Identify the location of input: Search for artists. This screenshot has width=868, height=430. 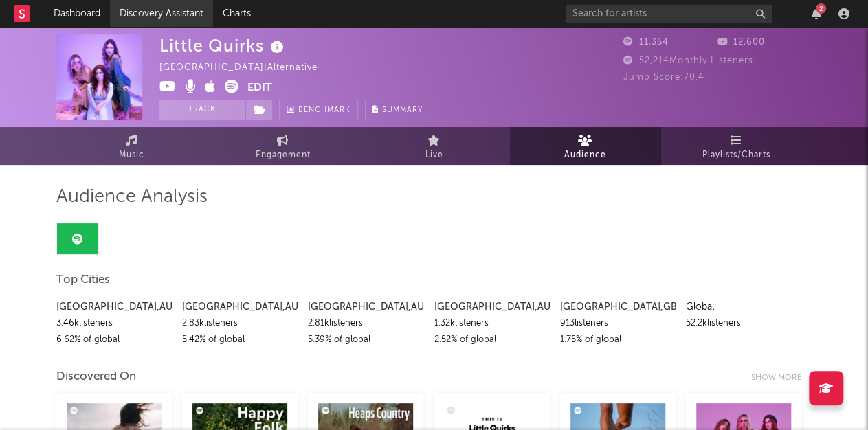
(668, 14).